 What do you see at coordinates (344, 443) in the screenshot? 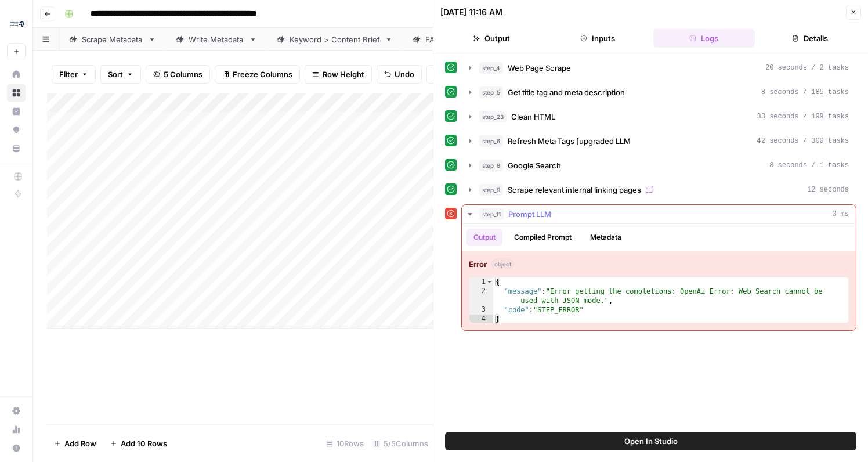
I see `div: 10 Rows` at bounding box center [344, 443].